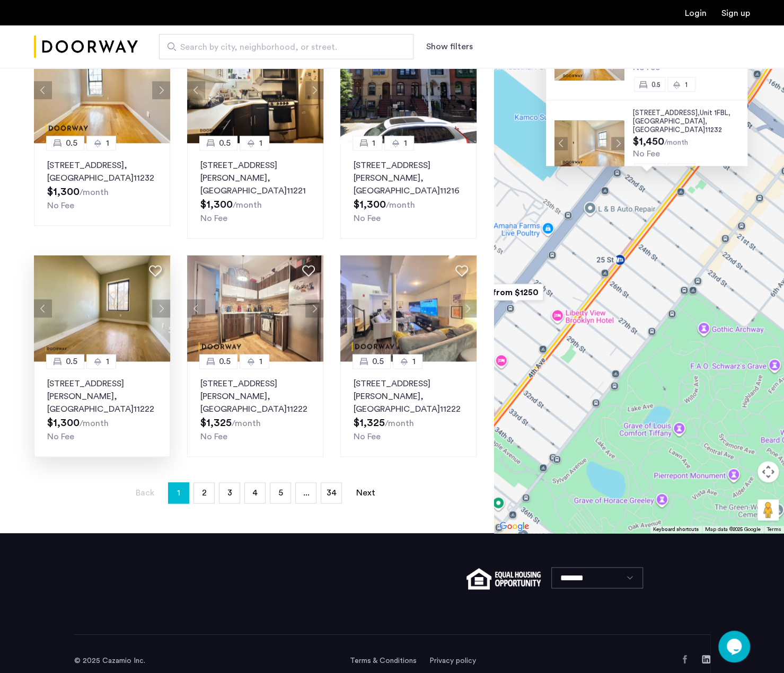 This screenshot has height=673, width=784. What do you see at coordinates (383, 660) in the screenshot?
I see `a: Terms and conditions` at bounding box center [383, 660].